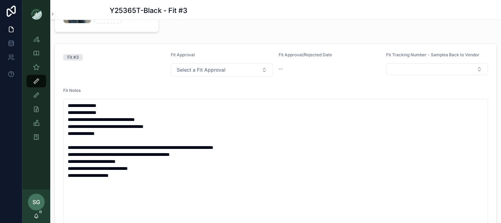 Image resolution: width=501 pixels, height=223 pixels. Describe the element at coordinates (36, 202) in the screenshot. I see `span: SG` at that location.